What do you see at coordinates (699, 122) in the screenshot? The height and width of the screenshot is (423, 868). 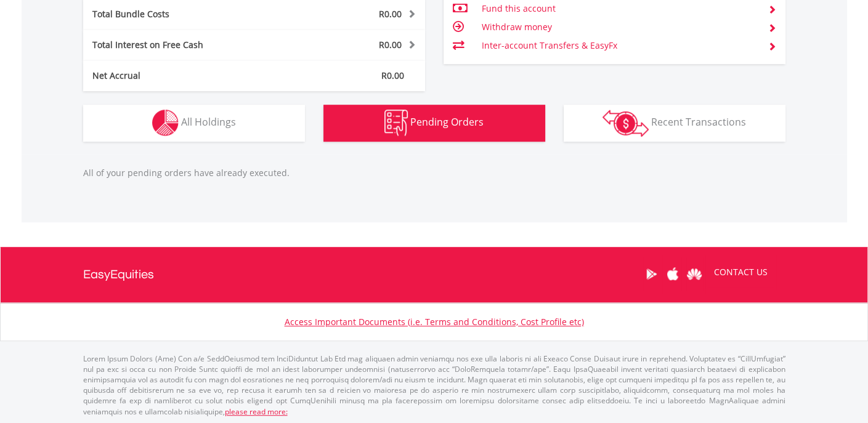 I see `span: Recent Transactions` at bounding box center [699, 122].